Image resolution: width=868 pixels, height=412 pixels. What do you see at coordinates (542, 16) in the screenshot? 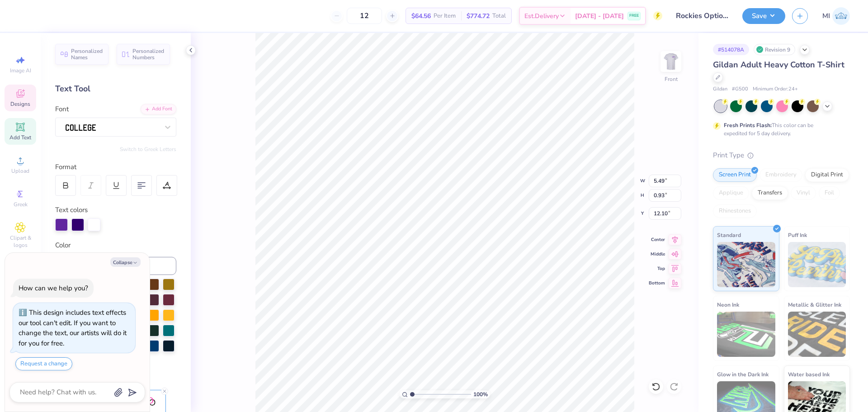
I see `span: Est. Delivery` at bounding box center [542, 16].